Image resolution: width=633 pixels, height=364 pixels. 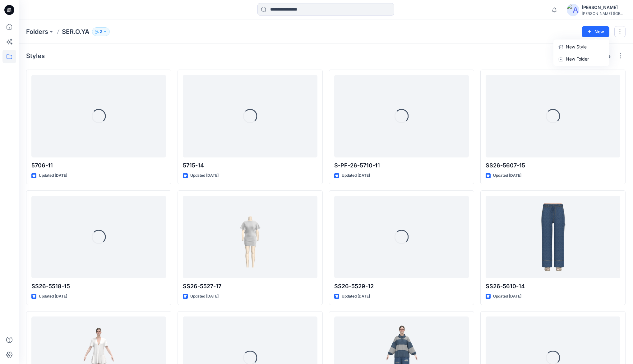 I want to click on a: SS26-5527-17, so click(x=250, y=237).